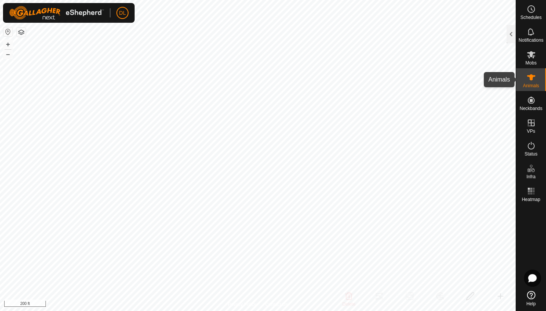 This screenshot has width=546, height=311. What do you see at coordinates (530, 298) in the screenshot?
I see `a: Help` at bounding box center [530, 298].